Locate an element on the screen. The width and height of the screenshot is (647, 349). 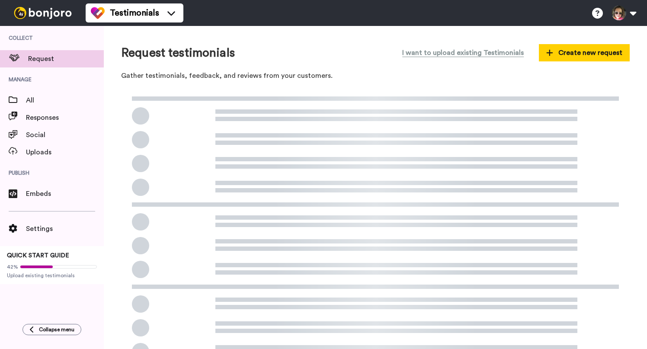
span: Upload existing testimonials is located at coordinates (52, 276).